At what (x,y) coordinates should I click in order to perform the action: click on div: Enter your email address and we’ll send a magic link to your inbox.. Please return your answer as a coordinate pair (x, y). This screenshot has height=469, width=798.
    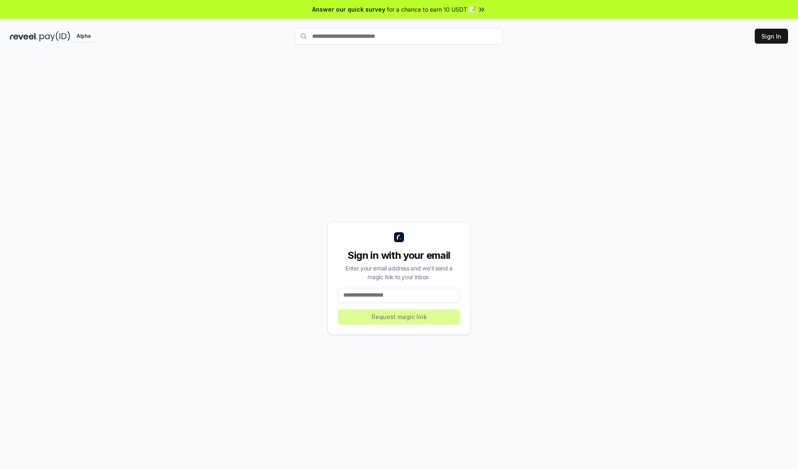
    Looking at the image, I should click on (399, 273).